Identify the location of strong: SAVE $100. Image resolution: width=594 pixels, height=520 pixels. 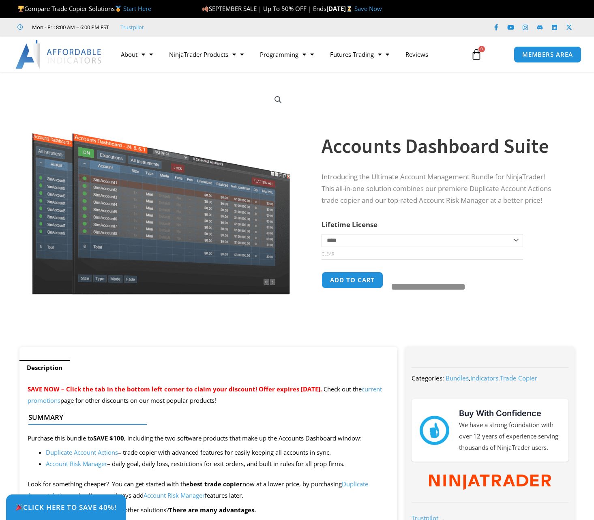
(109, 438).